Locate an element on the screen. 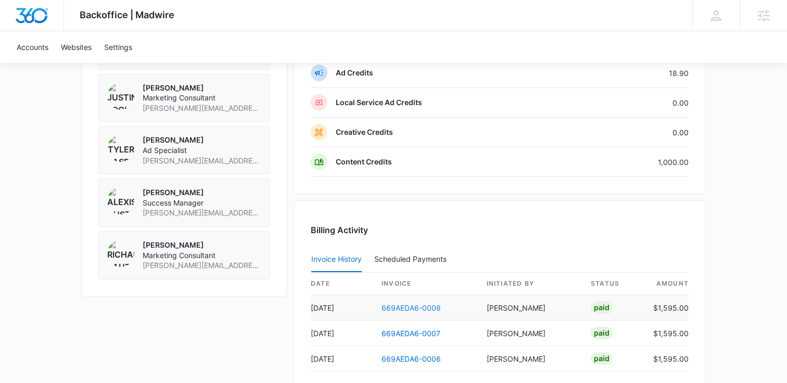 This screenshot has width=787, height=383. div: Scheduled Payments is located at coordinates (412, 259).